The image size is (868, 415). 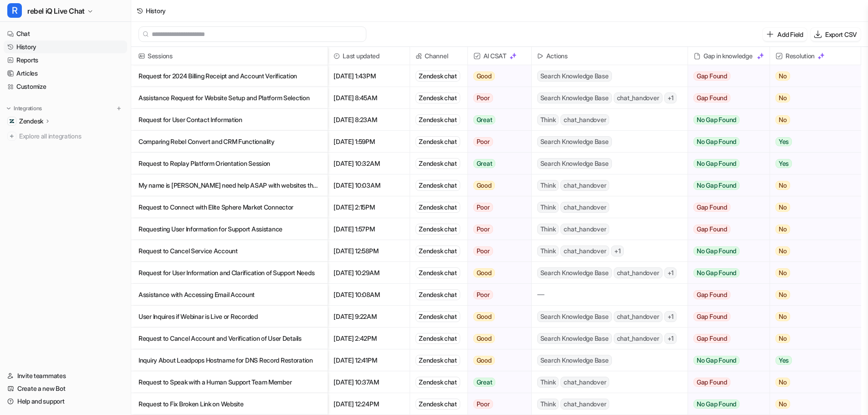 I want to click on p: Assistance Request for Website Setup and Platform Selection, so click(x=229, y=98).